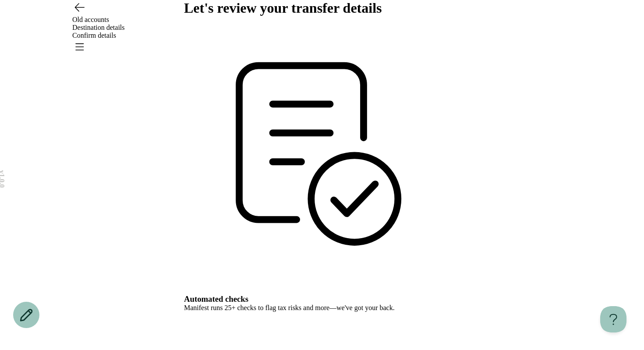  Describe the element at coordinates (322, 299) in the screenshot. I see `h3: Automated checks` at that location.